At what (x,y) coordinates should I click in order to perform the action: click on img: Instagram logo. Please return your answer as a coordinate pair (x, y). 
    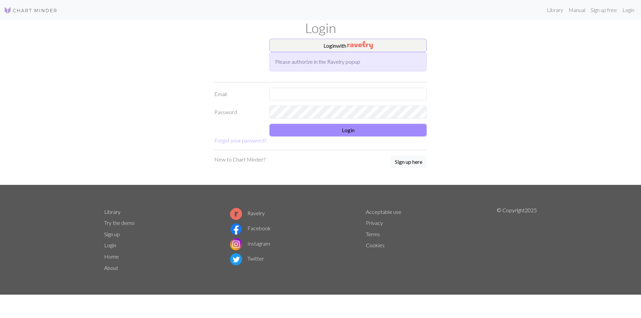
    Looking at the image, I should click on (236, 244).